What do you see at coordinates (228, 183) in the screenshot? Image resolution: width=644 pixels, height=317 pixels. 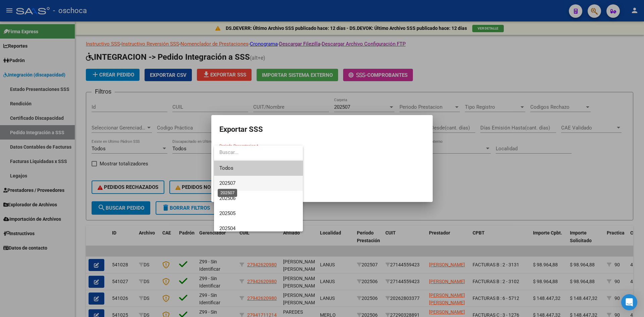 I see `span: 202507` at bounding box center [228, 183].